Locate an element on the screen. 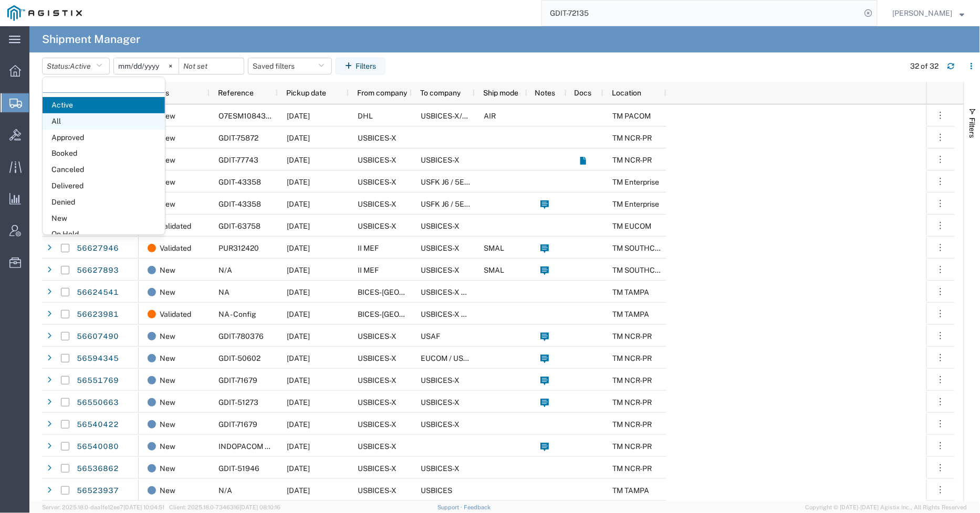 The width and height of the screenshot is (980, 513). a: 56624541 is located at coordinates (97, 292).